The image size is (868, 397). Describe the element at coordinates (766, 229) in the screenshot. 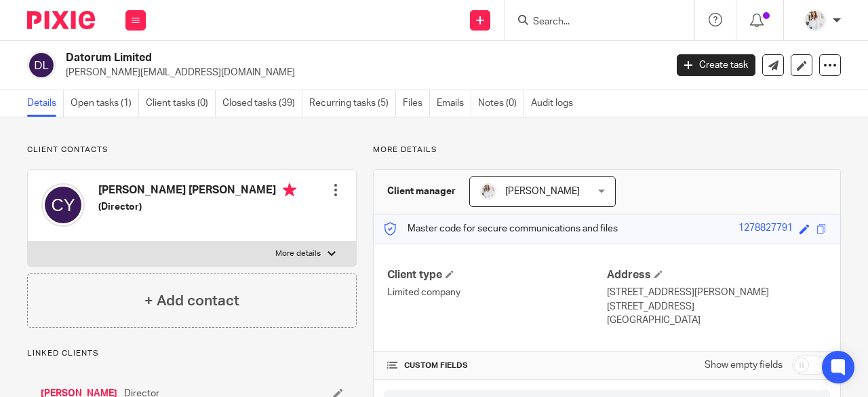

I see `div: 1278827791` at that location.